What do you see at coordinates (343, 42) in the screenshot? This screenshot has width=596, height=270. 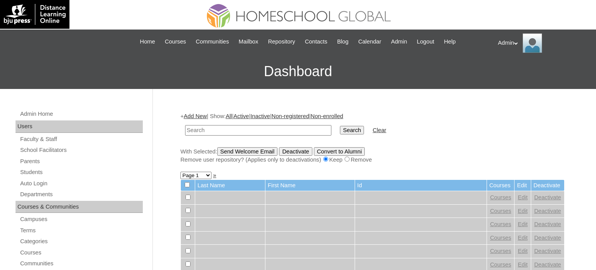 I see `a: Blog` at bounding box center [343, 42].